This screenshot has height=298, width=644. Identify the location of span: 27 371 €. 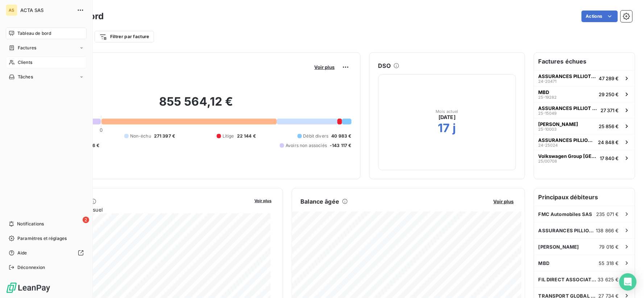
(610, 110).